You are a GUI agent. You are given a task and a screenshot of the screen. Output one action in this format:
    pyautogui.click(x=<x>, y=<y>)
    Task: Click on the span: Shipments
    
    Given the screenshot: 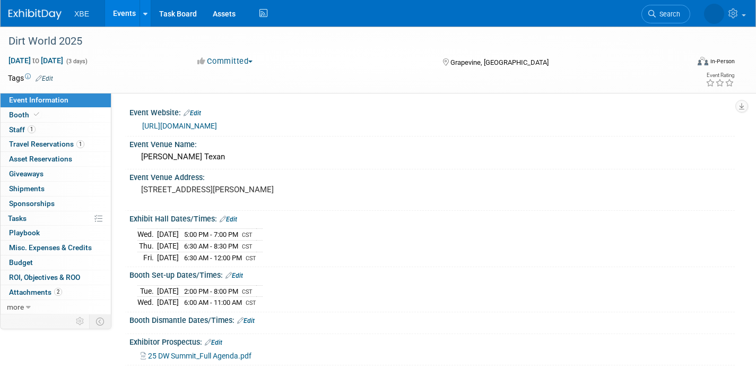 What is the action you would take?
    pyautogui.click(x=27, y=188)
    